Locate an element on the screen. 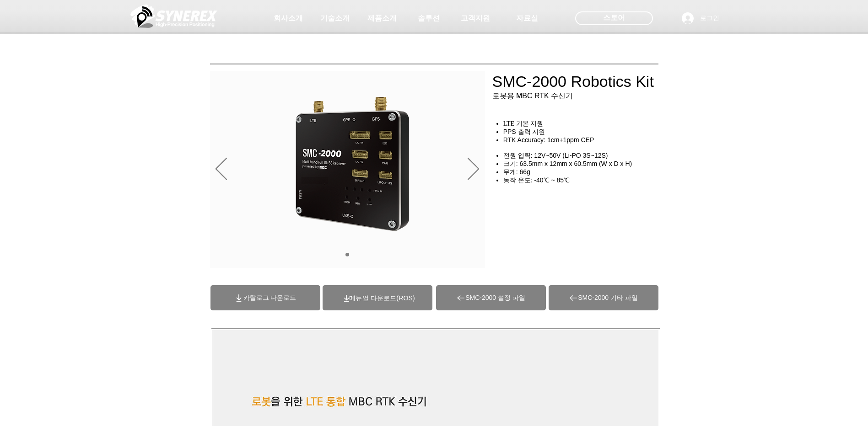 This screenshot has width=868, height=426. span: (ROS)메뉴얼 다운로드 is located at coordinates (381, 298).